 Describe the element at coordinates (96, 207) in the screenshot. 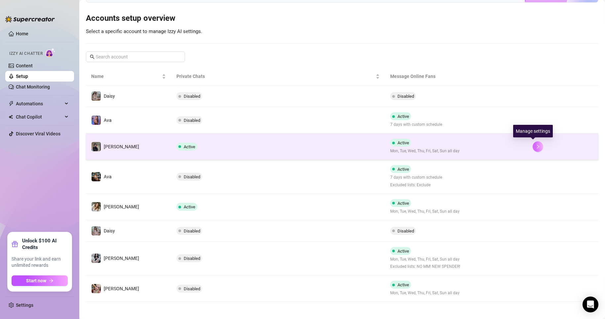

I see `img: Paige` at that location.